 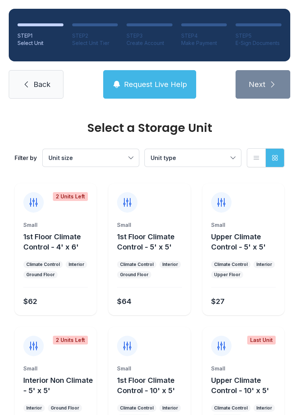 What do you see at coordinates (193, 158) in the screenshot?
I see `button: Unit type` at bounding box center [193, 158].